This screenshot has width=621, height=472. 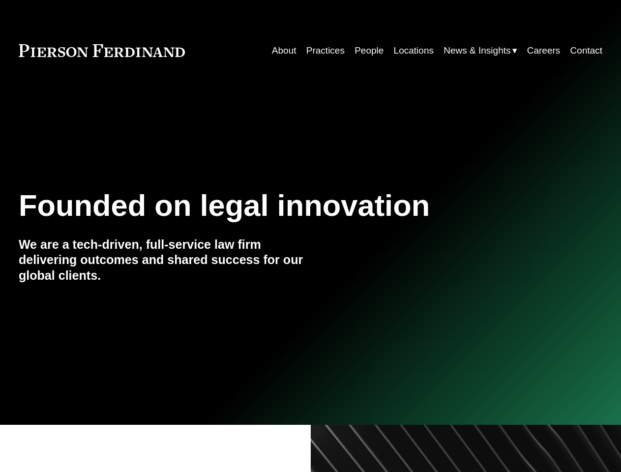 I want to click on a: Locations, so click(x=414, y=51).